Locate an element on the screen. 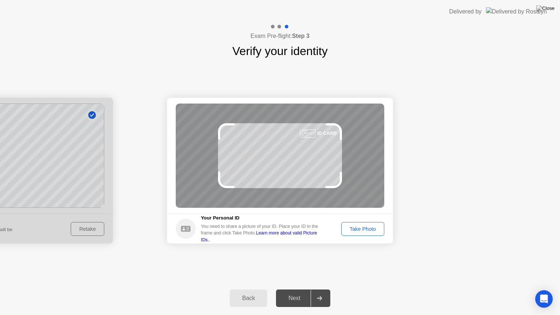  div: Open Intercom Messenger is located at coordinates (544, 299).